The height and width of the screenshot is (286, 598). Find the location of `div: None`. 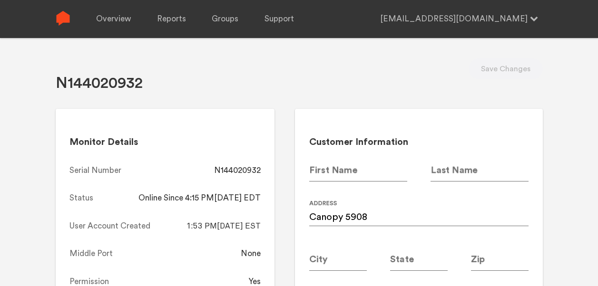

div: None is located at coordinates (251, 254).